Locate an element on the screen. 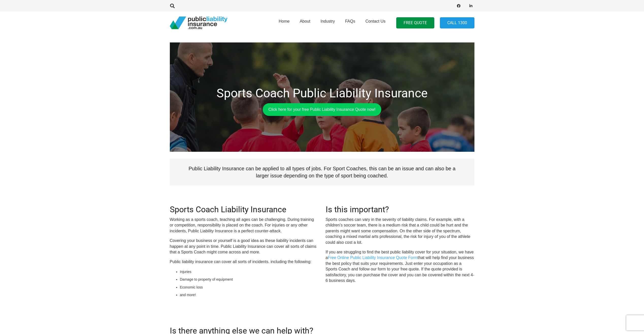  li: Economic loss is located at coordinates (249, 287).